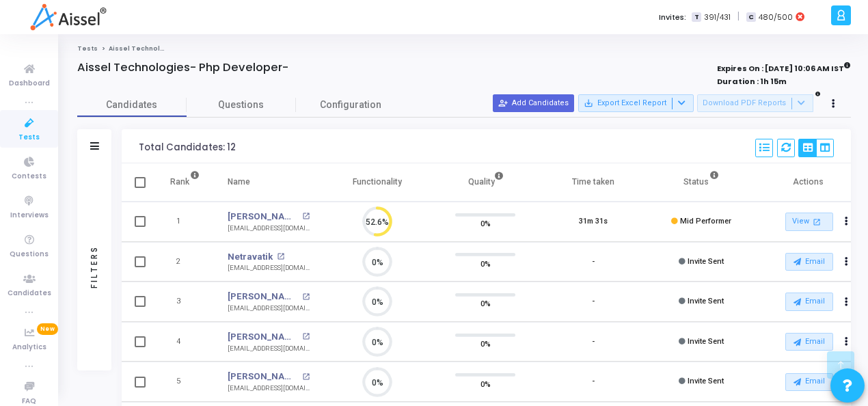 This screenshot has height=406, width=868. Describe the element at coordinates (67, 17) in the screenshot. I see `img: logo` at that location.